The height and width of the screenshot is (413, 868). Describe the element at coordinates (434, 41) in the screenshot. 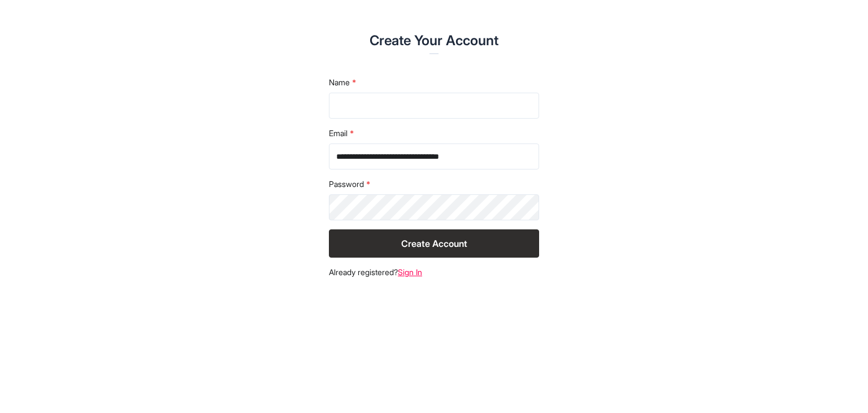

I see `h2: Create Your Account` at that location.